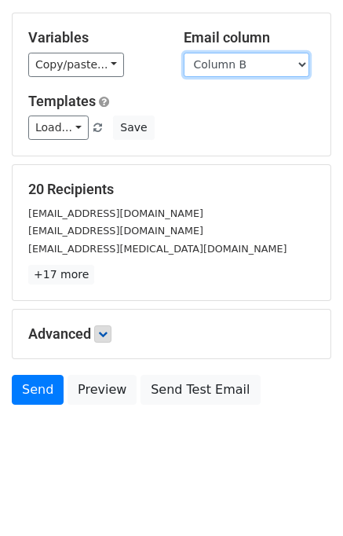 This screenshot has width=343, height=536. I want to click on a: Load..., so click(58, 127).